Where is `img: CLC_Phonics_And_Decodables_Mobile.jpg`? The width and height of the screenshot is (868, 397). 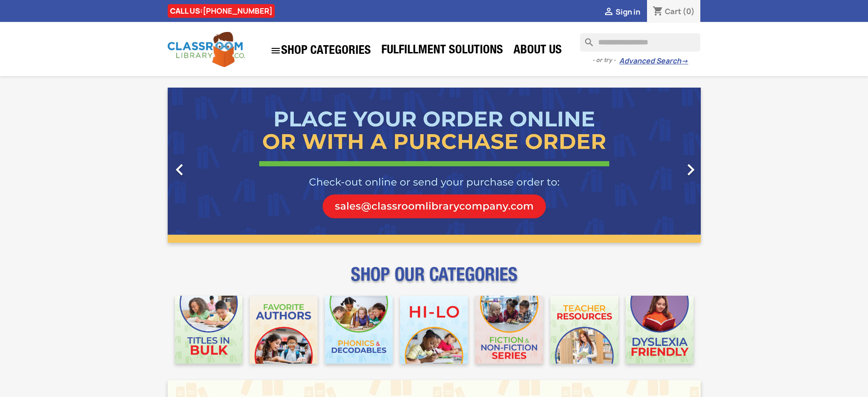
img: CLC_Phonics_And_Decodables_Mobile.jpg is located at coordinates (359, 329).